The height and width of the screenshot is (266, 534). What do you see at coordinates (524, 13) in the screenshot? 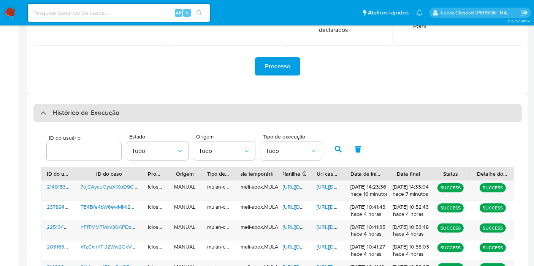
I see `a: Sair` at bounding box center [524, 13].